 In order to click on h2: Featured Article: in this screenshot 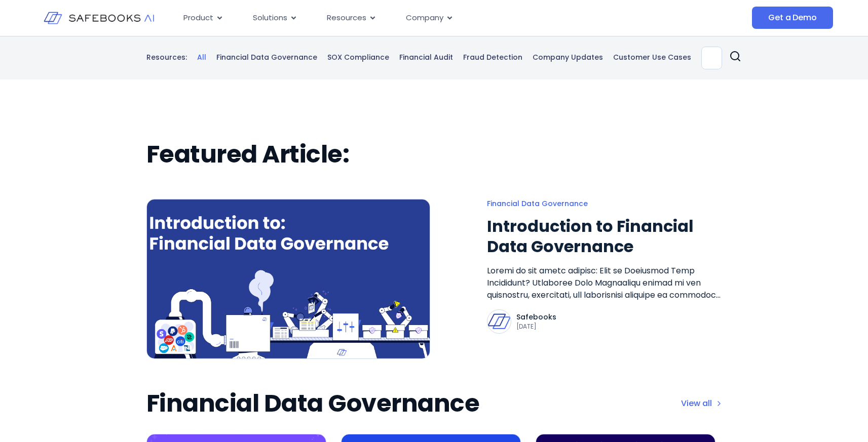, I will do `click(434, 155)`.